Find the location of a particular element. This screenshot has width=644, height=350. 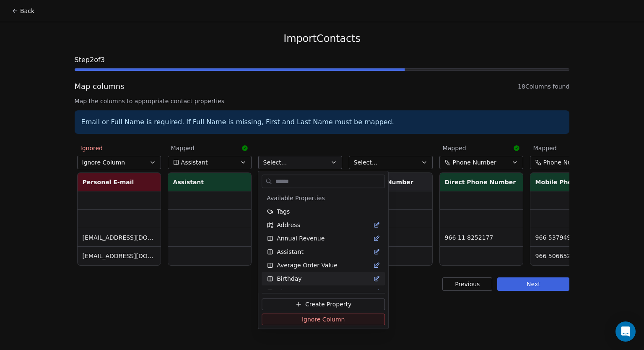

span: Ignore Column is located at coordinates (323, 320).